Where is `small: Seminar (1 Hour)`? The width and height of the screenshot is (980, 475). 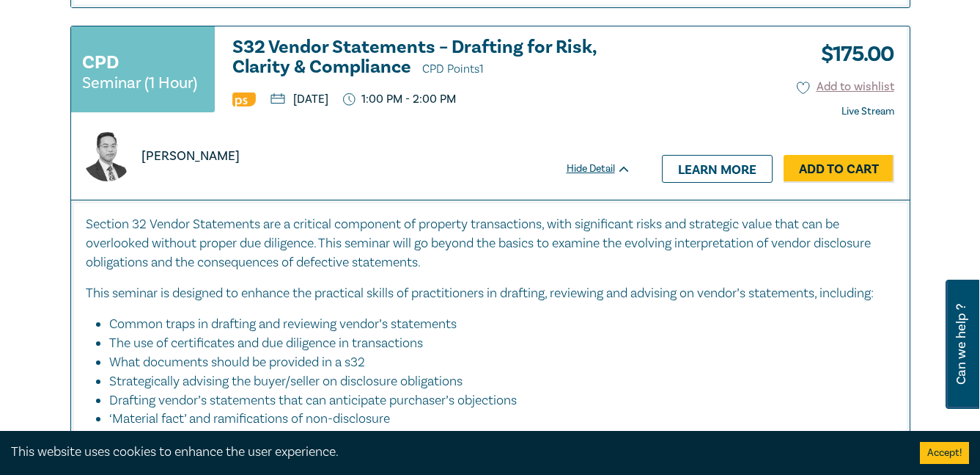
small: Seminar (1 Hour) is located at coordinates (140, 83).